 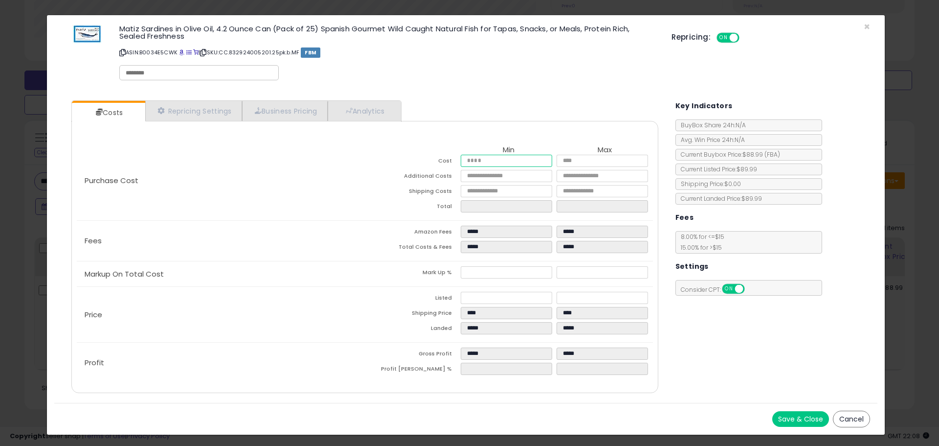 What do you see at coordinates (221, 315) in the screenshot?
I see `p: Price` at bounding box center [221, 315].